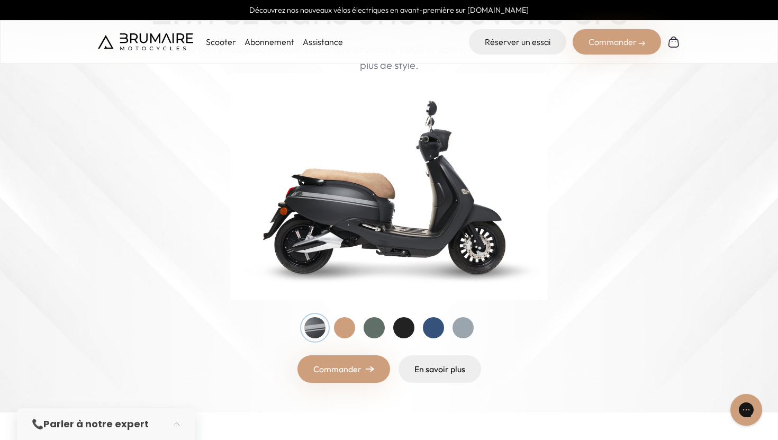 The image size is (778, 440). Describe the element at coordinates (221, 42) in the screenshot. I see `p: Scooter` at that location.